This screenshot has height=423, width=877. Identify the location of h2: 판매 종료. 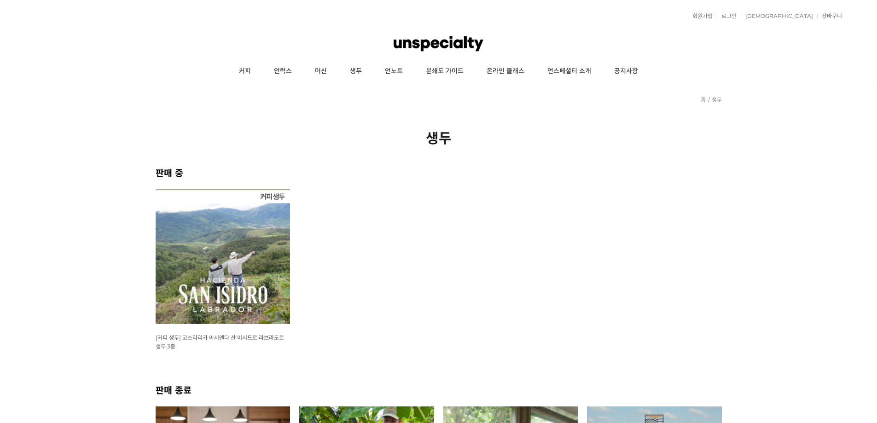
(439, 390).